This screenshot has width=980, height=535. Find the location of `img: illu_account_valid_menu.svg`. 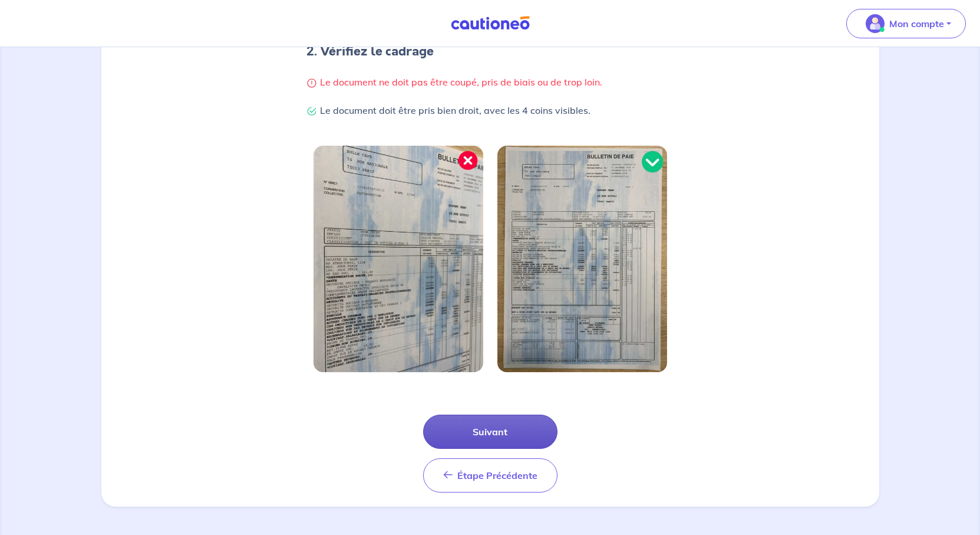

img: illu_account_valid_menu.svg is located at coordinates (875, 24).